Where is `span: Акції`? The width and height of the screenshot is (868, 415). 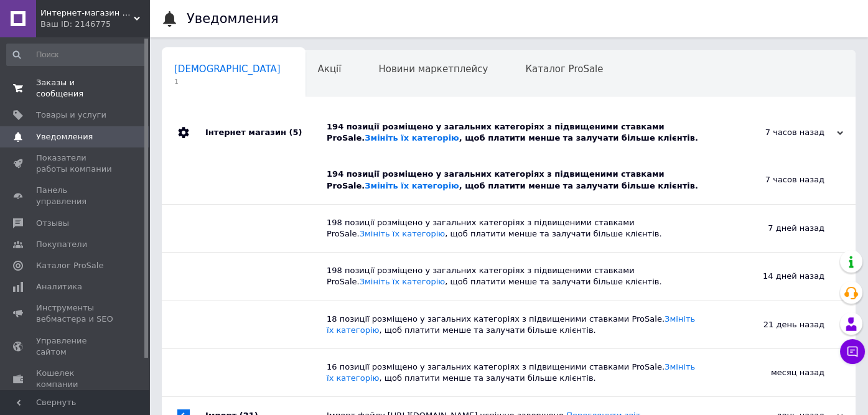
span: Акції is located at coordinates (330, 69).